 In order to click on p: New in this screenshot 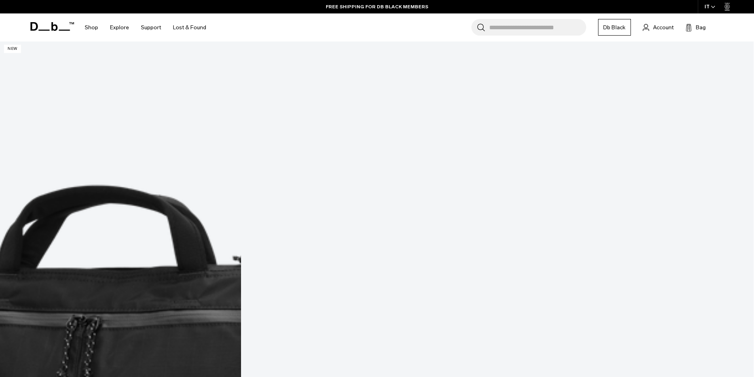, I will do `click(12, 49)`.